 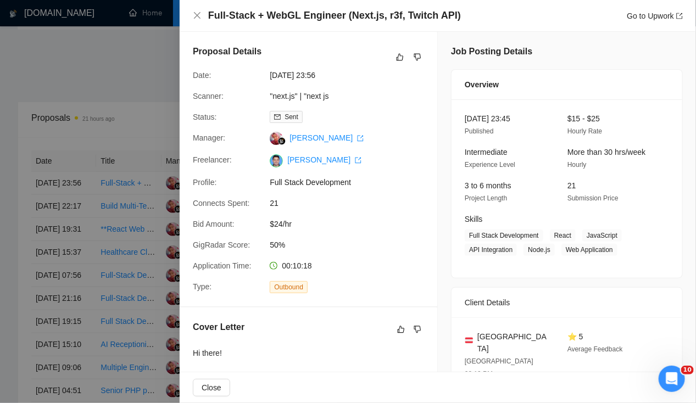 What do you see at coordinates (584, 131) in the screenshot?
I see `span: Hourly Rate` at bounding box center [584, 131].